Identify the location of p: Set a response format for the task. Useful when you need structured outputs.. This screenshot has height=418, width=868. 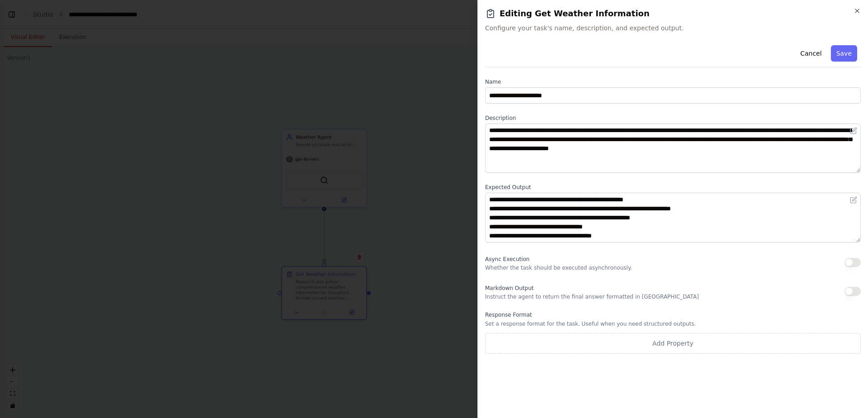
(673, 324).